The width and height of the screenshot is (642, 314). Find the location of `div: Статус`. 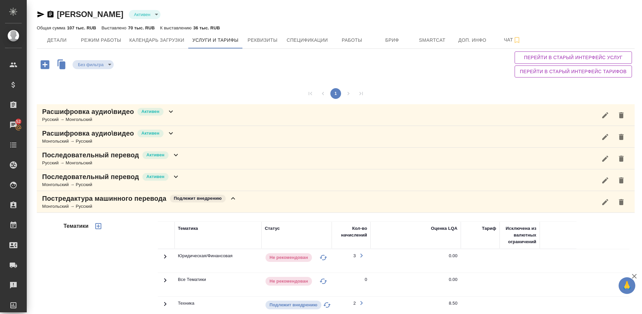

div: Статус is located at coordinates (272, 229).